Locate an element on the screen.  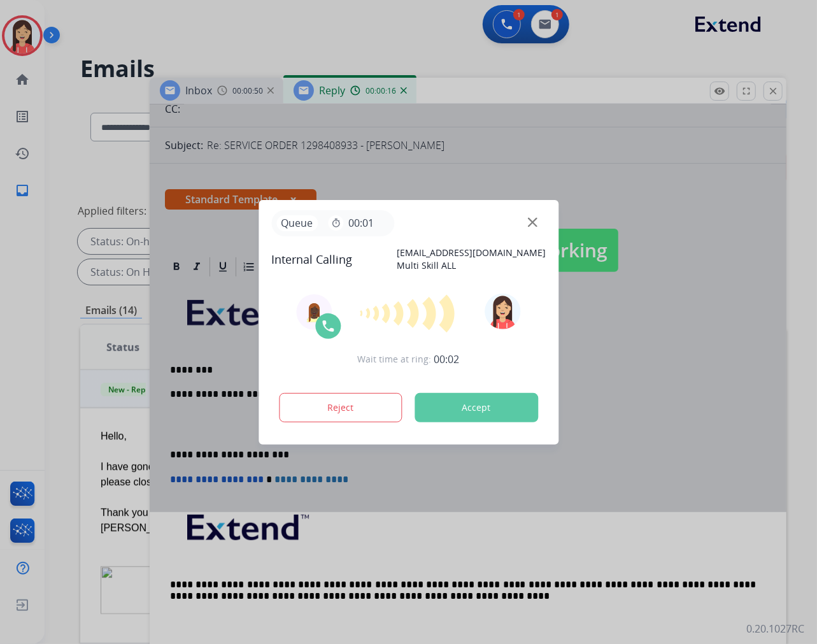
button: Accept is located at coordinates (476, 408).